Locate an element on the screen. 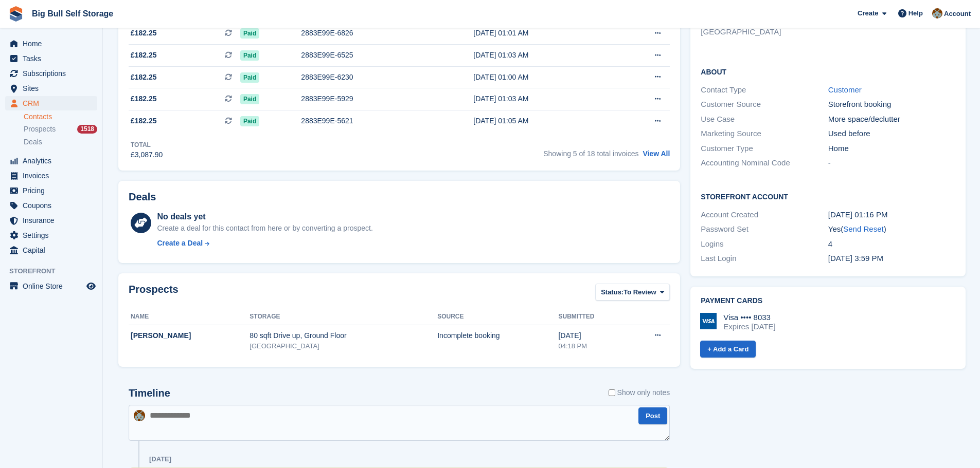 This screenshot has height=468, width=980. h2: About is located at coordinates (828, 71).